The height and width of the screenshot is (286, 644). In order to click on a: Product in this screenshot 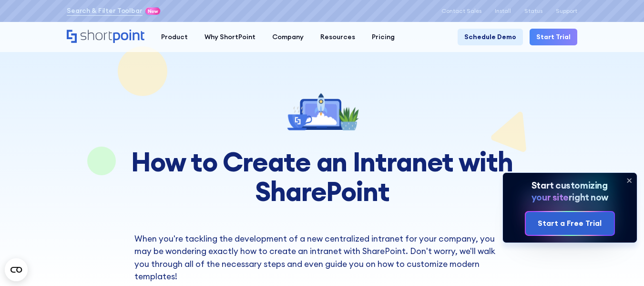, I will do `click(174, 37)`.